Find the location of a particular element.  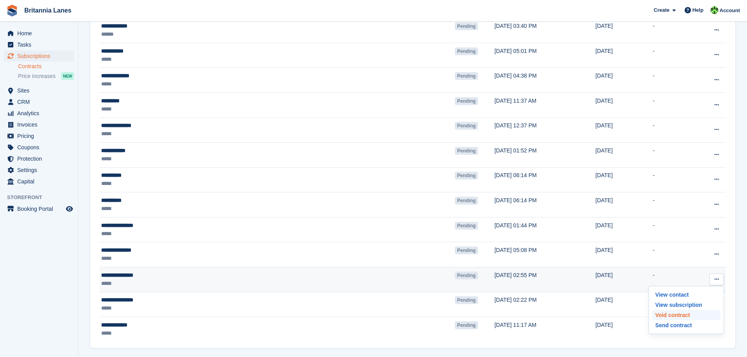

a: Contracts is located at coordinates (46, 66).